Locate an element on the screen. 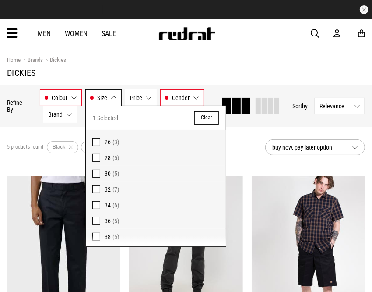 The width and height of the screenshot is (372, 292). h1: Dickies is located at coordinates (186, 73).